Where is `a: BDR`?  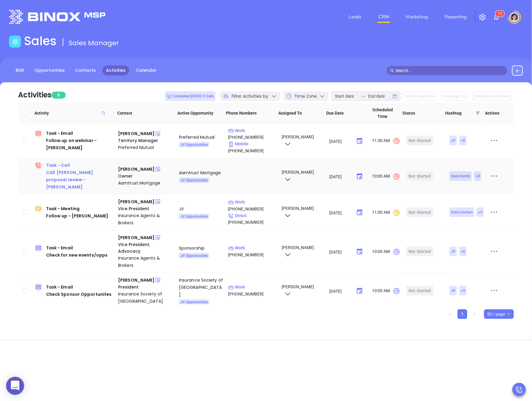
a: BDR is located at coordinates (20, 70).